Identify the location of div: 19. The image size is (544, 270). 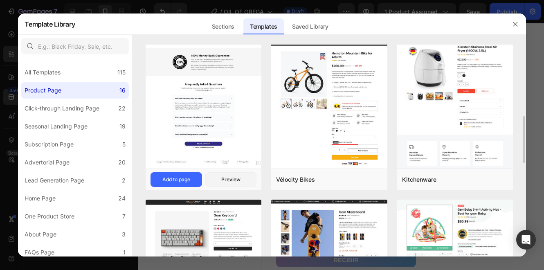
(122, 126).